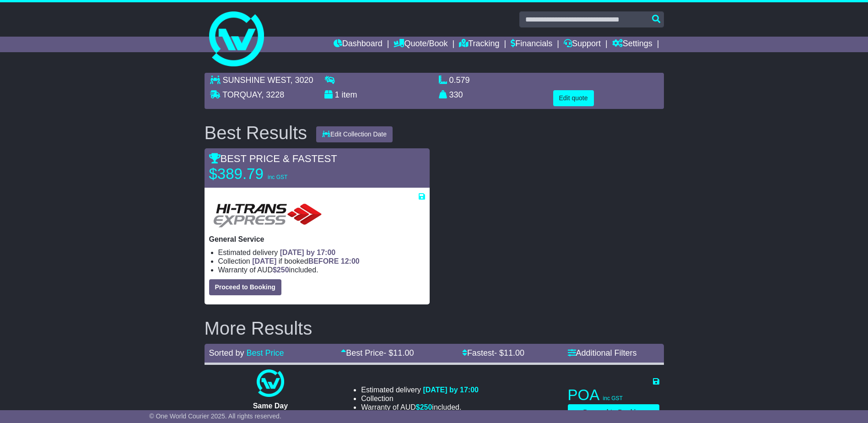 The width and height of the screenshot is (868, 423). What do you see at coordinates (358, 45) in the screenshot?
I see `a: Dashboard` at bounding box center [358, 45].